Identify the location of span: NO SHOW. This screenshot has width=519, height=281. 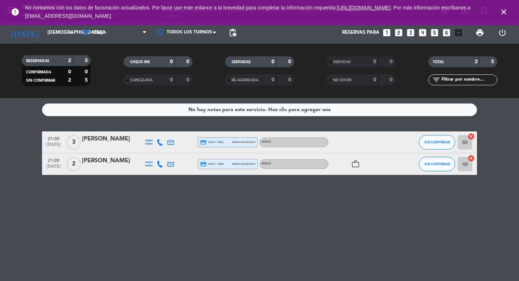
(342, 80).